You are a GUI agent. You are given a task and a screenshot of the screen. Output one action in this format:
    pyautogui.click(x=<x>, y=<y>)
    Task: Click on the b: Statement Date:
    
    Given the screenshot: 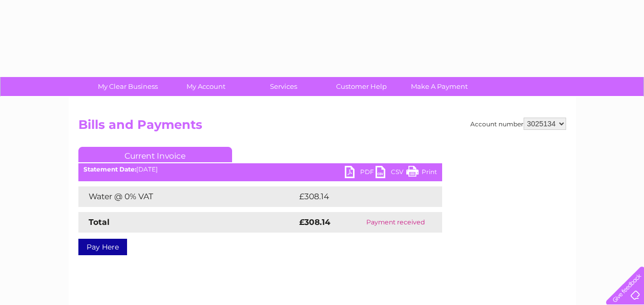 What is the action you would take?
    pyautogui.click(x=110, y=169)
    